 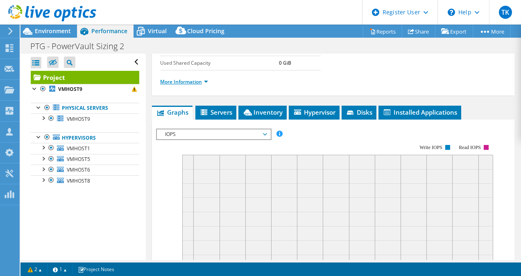 What do you see at coordinates (85, 138) in the screenshot?
I see `a: Hypervisors` at bounding box center [85, 138].